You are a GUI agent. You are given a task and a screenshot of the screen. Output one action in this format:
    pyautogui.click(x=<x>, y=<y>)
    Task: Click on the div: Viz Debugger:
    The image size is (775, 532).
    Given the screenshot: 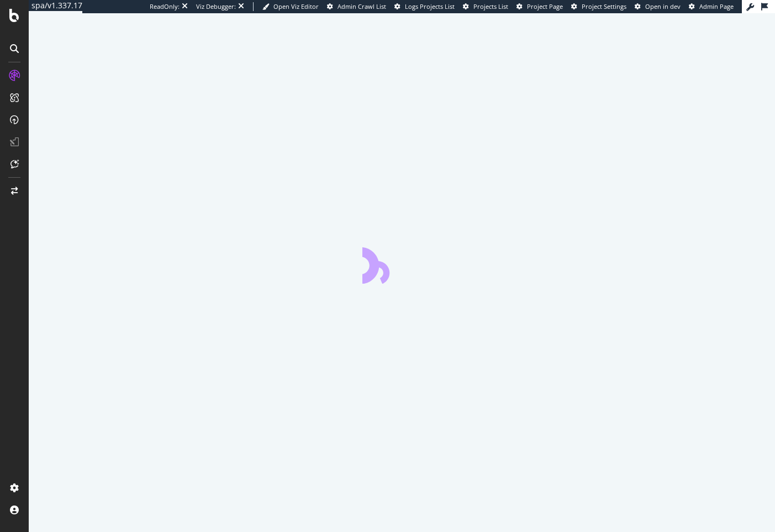 What is the action you would take?
    pyautogui.click(x=216, y=7)
    